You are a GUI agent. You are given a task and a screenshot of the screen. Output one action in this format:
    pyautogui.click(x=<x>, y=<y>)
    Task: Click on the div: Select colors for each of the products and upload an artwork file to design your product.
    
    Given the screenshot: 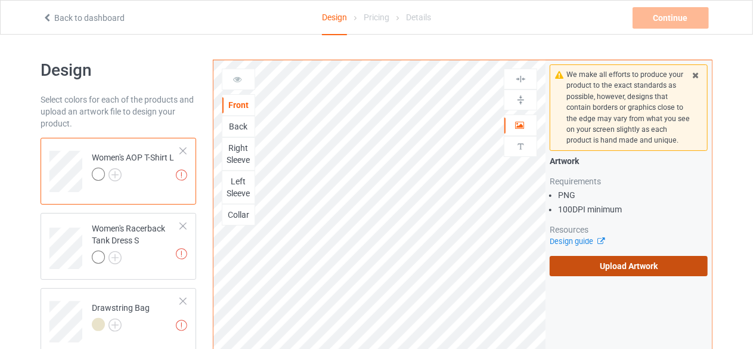 What is the action you would take?
    pyautogui.click(x=118, y=111)
    